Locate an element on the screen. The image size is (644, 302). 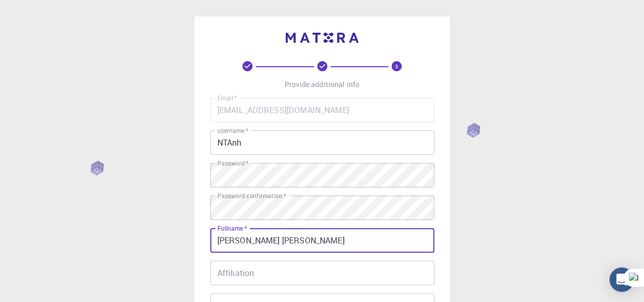
div: Open Intercom Messenger is located at coordinates (622, 279).